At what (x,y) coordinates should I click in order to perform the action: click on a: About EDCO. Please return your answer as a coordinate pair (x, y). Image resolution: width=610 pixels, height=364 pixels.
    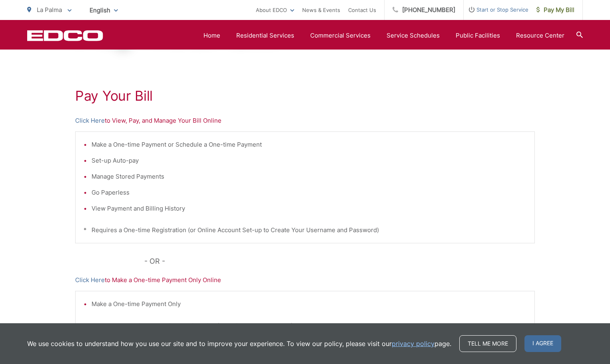
    Looking at the image, I should click on (275, 10).